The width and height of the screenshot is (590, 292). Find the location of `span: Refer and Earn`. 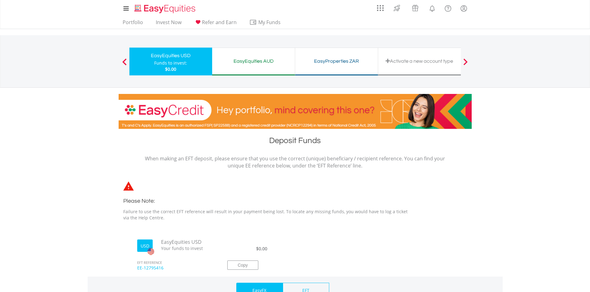

span: Refer and Earn is located at coordinates (219, 22).